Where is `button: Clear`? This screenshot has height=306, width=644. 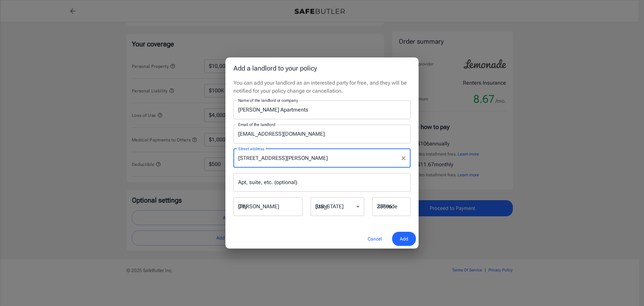
button: Clear is located at coordinates (403, 158).